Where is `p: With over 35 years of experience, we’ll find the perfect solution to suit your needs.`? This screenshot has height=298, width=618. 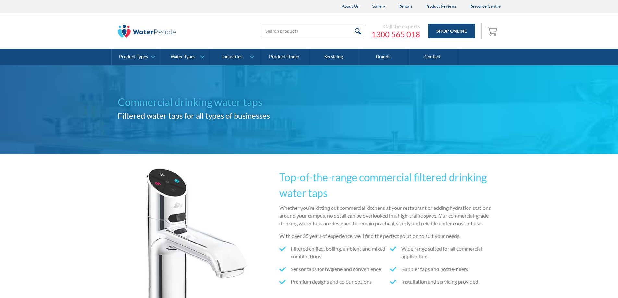 p: With over 35 years of experience, we’ll find the perfect solution to suit your needs. is located at coordinates (390, 236).